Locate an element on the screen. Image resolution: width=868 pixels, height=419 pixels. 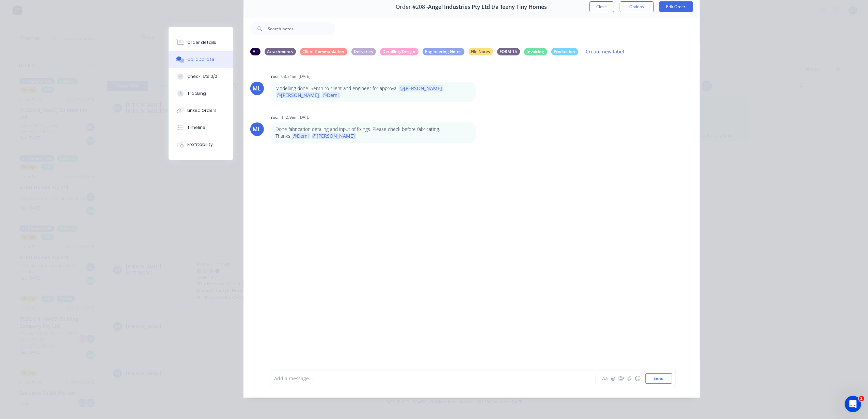
div: Deliveries is located at coordinates (364, 52).